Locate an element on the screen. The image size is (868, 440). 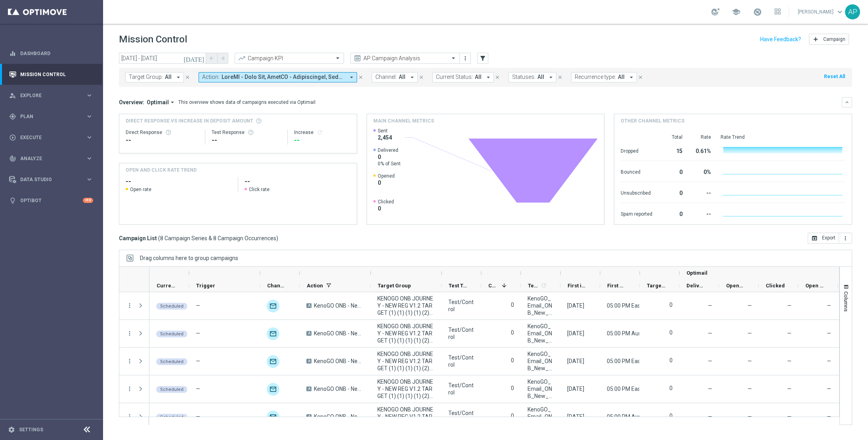
span: LoreMI - Dolo Sit, AmetCO - Adipiscingel, SeddOE - Tempori Utlaboreetdo, MagnAA - Enimadmi, VeniA... is located at coordinates (283, 77).